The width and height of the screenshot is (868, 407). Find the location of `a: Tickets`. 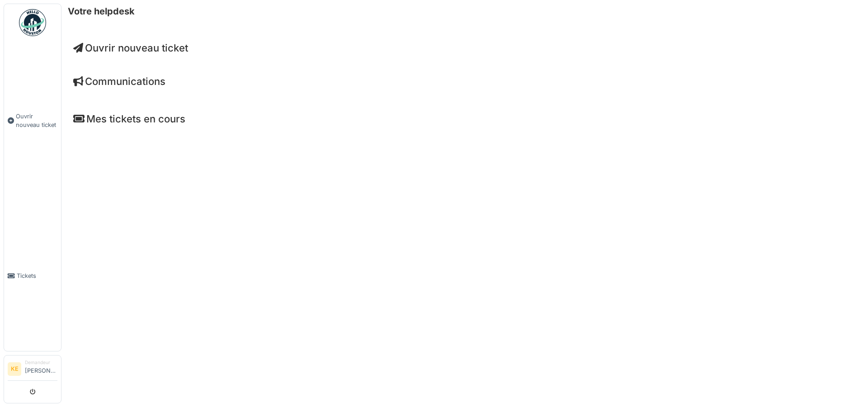

a: Tickets is located at coordinates (33, 276).